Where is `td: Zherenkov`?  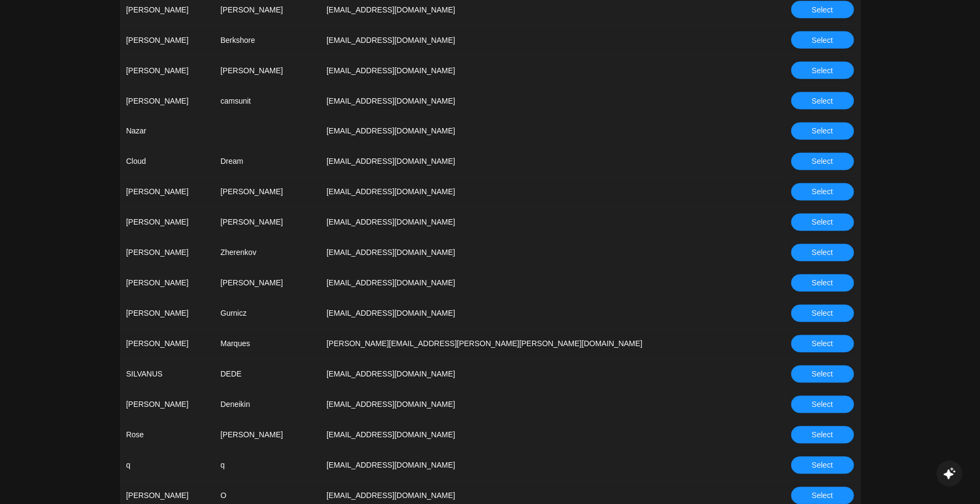 td: Zherenkov is located at coordinates (267, 252).